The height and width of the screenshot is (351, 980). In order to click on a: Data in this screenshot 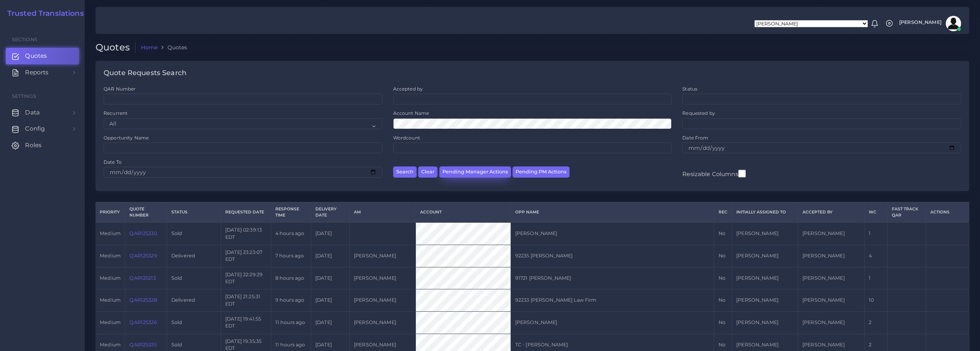, I will do `click(42, 113)`.